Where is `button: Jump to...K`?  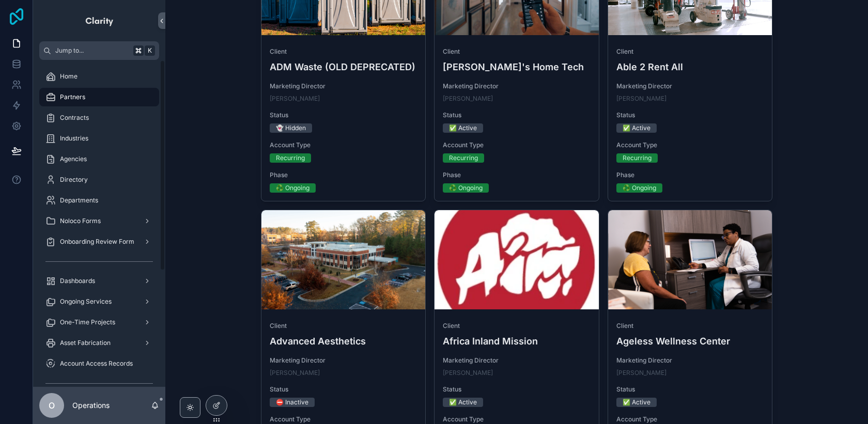
button: Jump to...K is located at coordinates (99, 51).